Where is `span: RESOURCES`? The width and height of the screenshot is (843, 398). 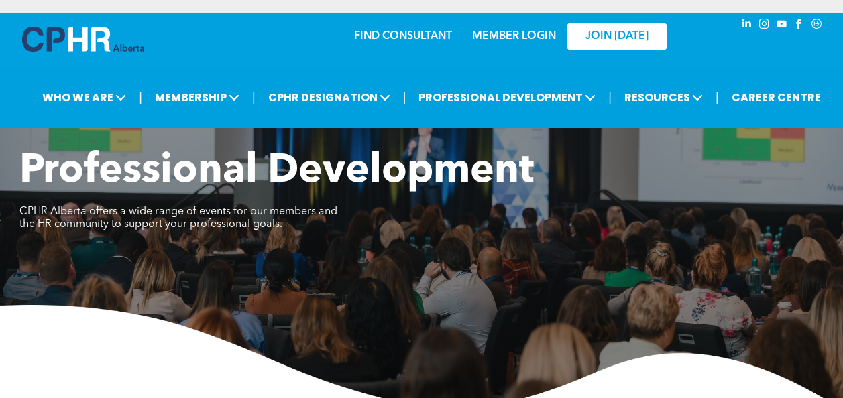 span: RESOURCES is located at coordinates (663, 97).